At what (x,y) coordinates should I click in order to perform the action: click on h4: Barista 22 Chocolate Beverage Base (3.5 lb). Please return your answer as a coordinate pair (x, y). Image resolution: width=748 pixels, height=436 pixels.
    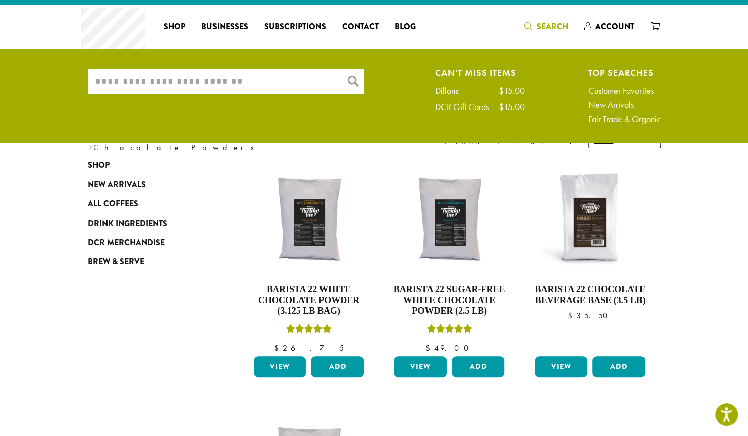
    Looking at the image, I should click on (590, 295).